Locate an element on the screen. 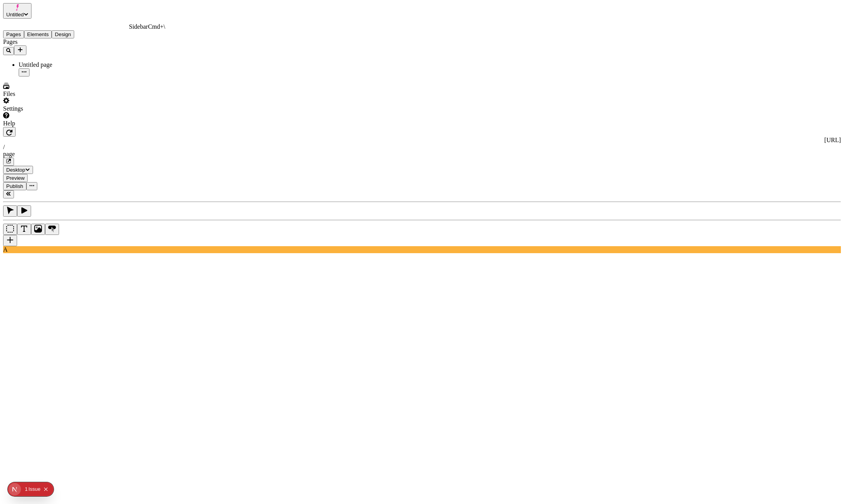  button: Button is located at coordinates (52, 229).